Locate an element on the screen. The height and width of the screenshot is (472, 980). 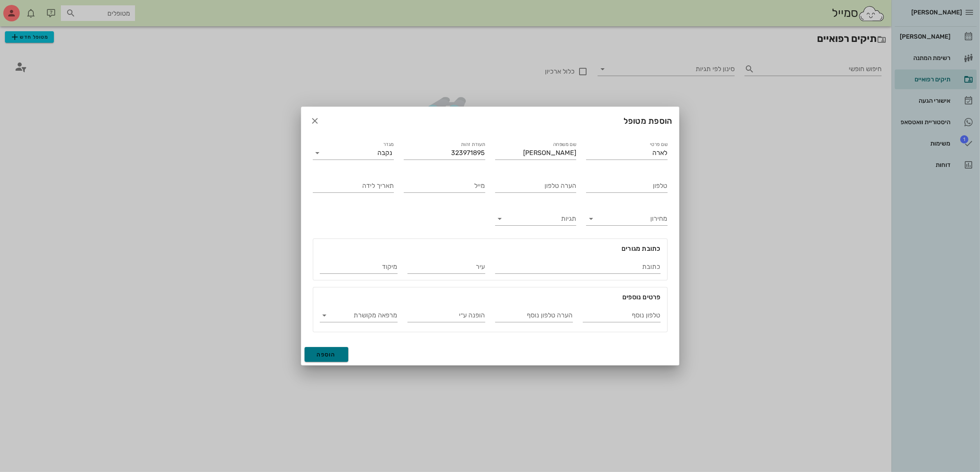
label: מגדר is located at coordinates (388, 144).